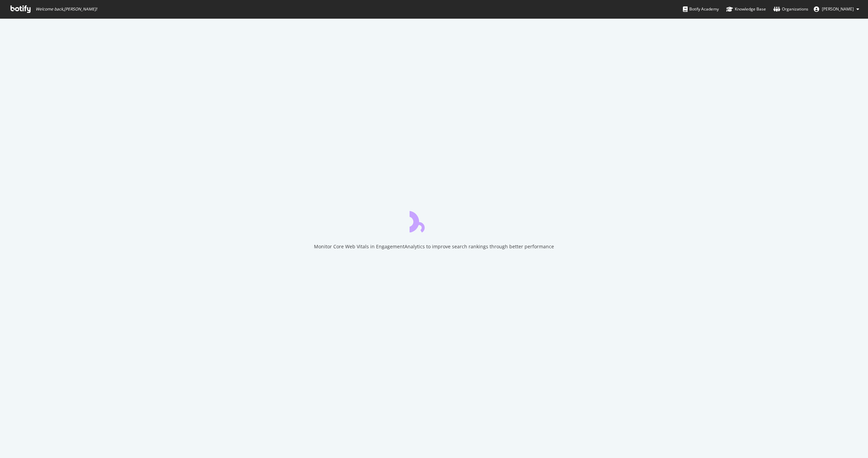 This screenshot has height=458, width=868. Describe the element at coordinates (746, 9) in the screenshot. I see `div: Knowledge Base` at that location.